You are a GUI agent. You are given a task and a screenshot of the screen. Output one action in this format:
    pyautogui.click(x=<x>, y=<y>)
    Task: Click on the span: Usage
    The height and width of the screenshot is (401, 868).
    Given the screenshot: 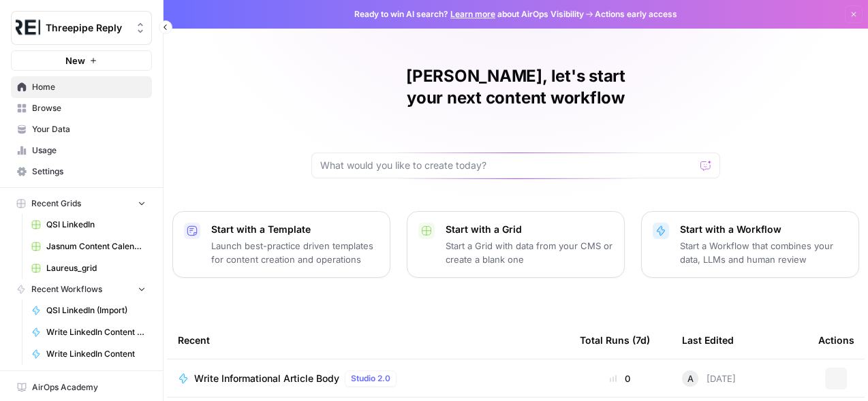 What is the action you would take?
    pyautogui.click(x=89, y=151)
    